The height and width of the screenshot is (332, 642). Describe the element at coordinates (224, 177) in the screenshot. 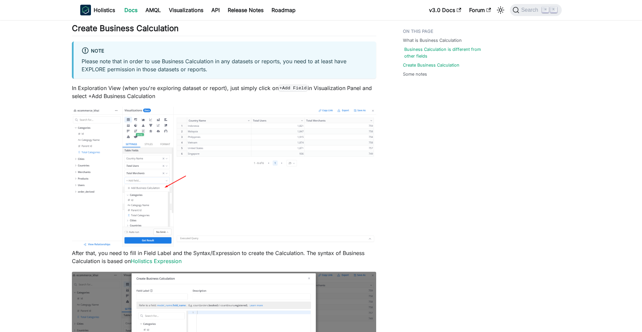

I see `img: Add Business Calculation` at that location.